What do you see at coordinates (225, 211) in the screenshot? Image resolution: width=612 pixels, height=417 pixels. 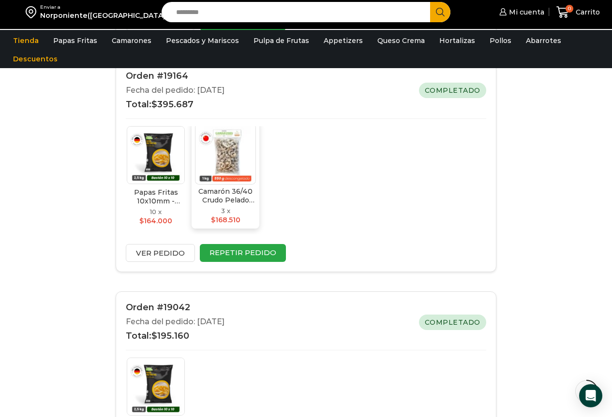 I see `div: 3 x` at bounding box center [225, 211].